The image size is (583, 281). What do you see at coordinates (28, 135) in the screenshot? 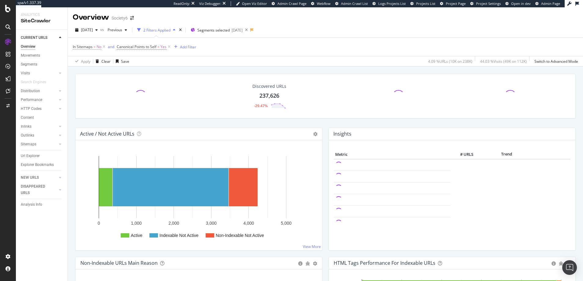
I see `div: Outlinks` at bounding box center [28, 135].